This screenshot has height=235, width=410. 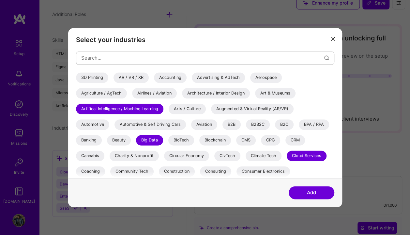 What do you see at coordinates (263, 172) in the screenshot?
I see `div: Consumer Electronics` at bounding box center [263, 172].